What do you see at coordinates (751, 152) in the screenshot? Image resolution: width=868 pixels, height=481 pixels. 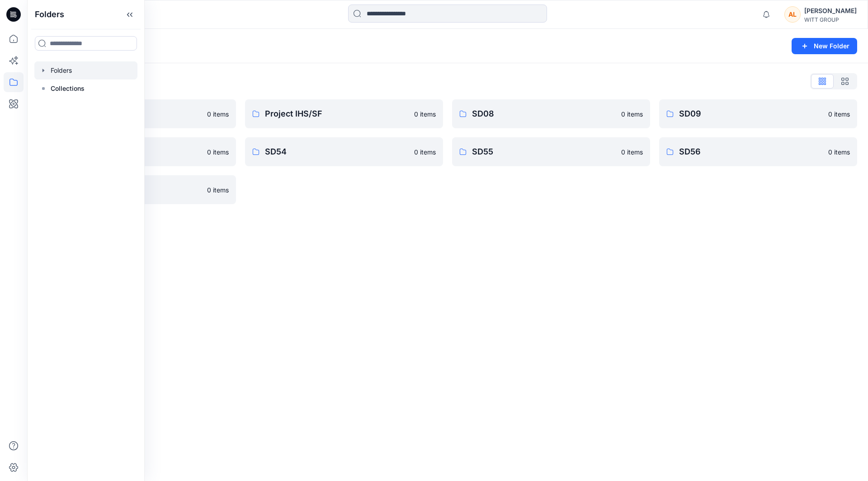 I see `p: SD56` at bounding box center [751, 152].